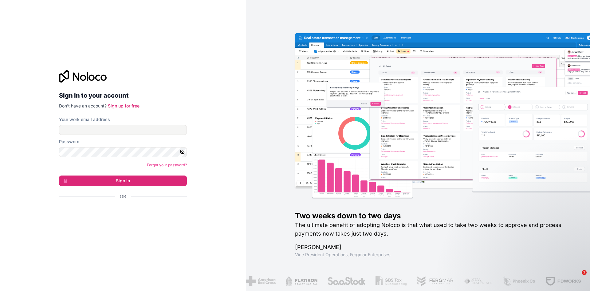  What do you see at coordinates (433, 254) in the screenshot?
I see `h1: Vice President Operations , Fergmar Enterprises` at bounding box center [433, 254].